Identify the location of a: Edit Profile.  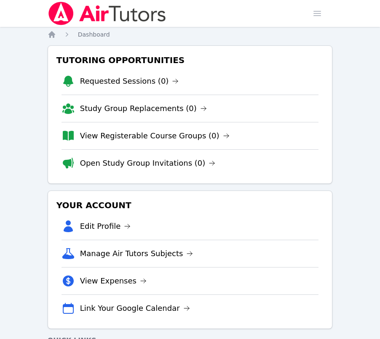
(105, 226).